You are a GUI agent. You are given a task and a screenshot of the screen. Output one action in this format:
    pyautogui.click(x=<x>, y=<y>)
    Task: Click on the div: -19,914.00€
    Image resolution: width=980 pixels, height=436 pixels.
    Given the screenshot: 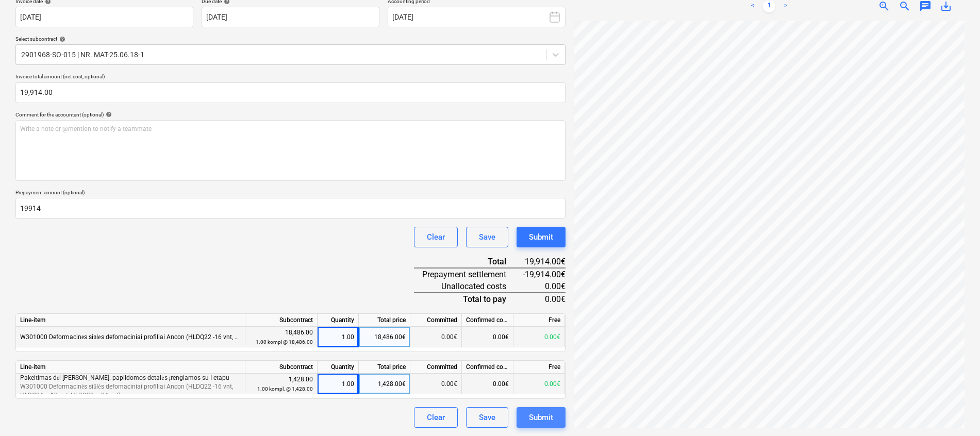 What is the action you would take?
    pyautogui.click(x=544, y=274)
    